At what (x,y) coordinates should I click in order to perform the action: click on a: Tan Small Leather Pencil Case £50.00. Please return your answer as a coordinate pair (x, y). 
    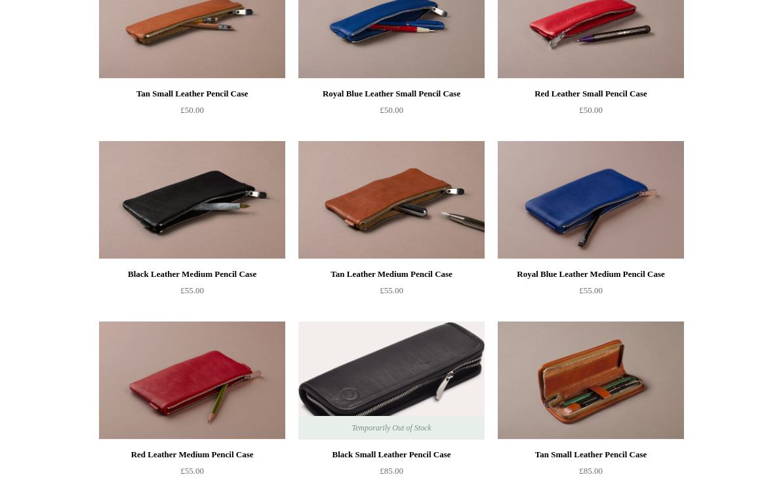
    Looking at the image, I should click on (192, 113).